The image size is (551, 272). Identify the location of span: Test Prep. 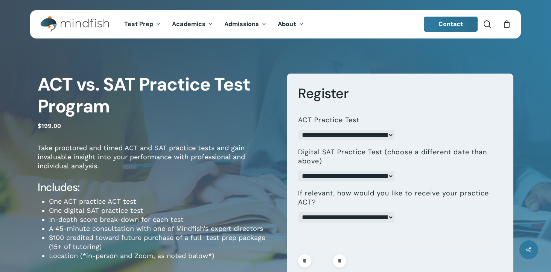
(139, 24).